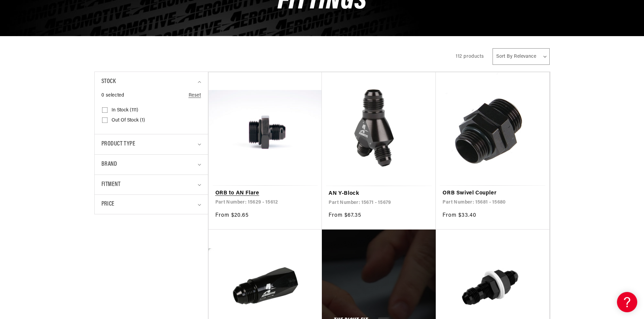 The width and height of the screenshot is (644, 319). Describe the element at coordinates (128, 120) in the screenshot. I see `span: Out of stock (1)` at that location.